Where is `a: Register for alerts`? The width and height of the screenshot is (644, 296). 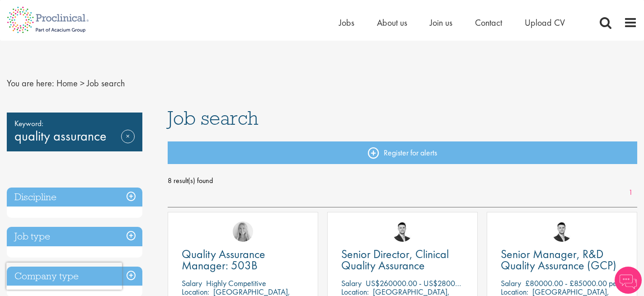 a: Register for alerts is located at coordinates (402, 153).